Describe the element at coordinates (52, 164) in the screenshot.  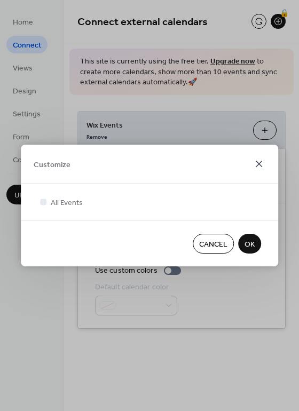
I see `span: Customize` at that location.